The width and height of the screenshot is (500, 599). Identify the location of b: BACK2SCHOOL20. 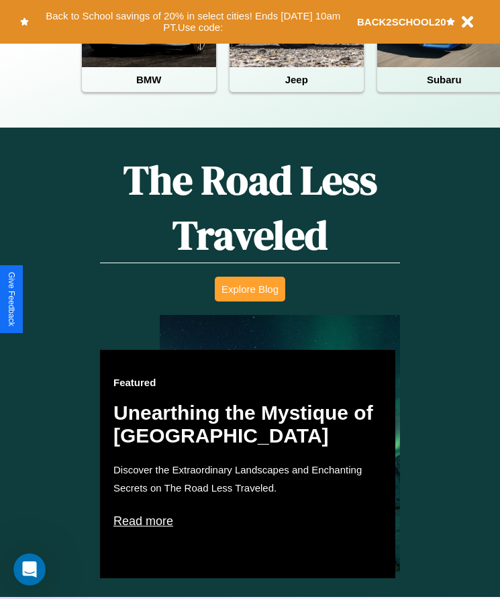
(402, 21).